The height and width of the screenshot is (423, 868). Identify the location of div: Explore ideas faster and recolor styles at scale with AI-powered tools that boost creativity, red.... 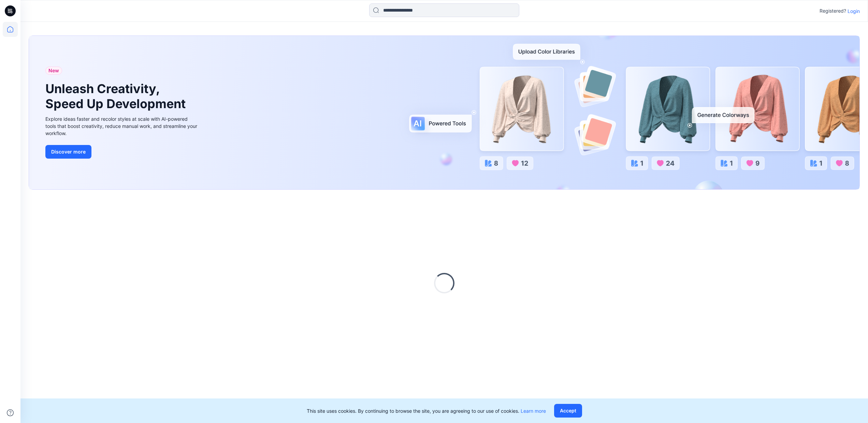
(122, 126).